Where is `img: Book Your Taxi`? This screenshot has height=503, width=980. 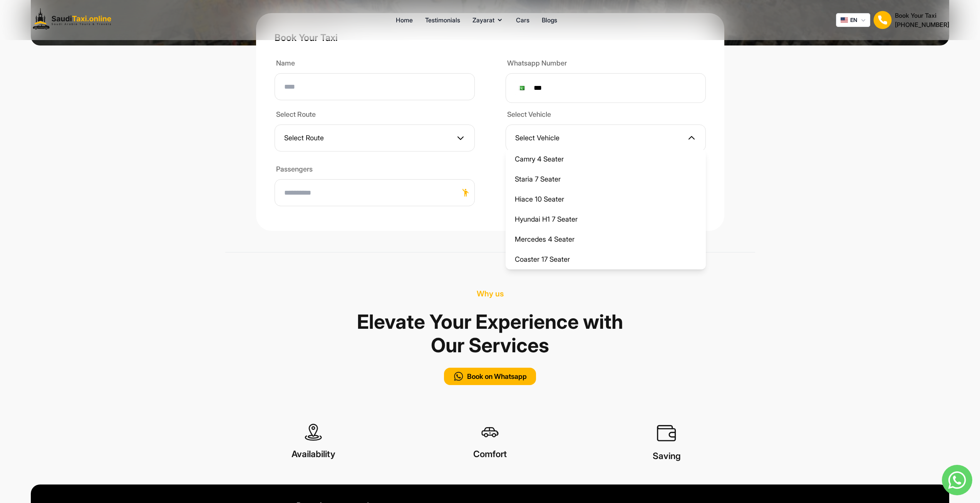 img: Book Your Taxi is located at coordinates (882, 20).